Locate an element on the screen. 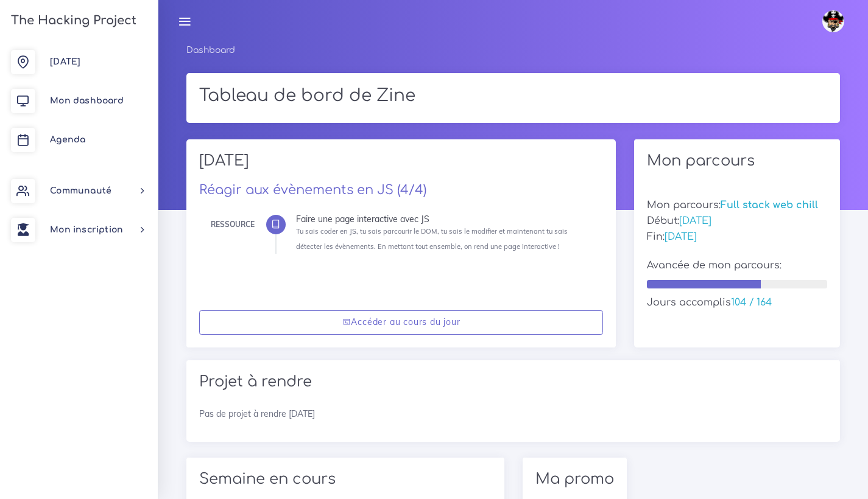  span: Agenda is located at coordinates (67, 139).